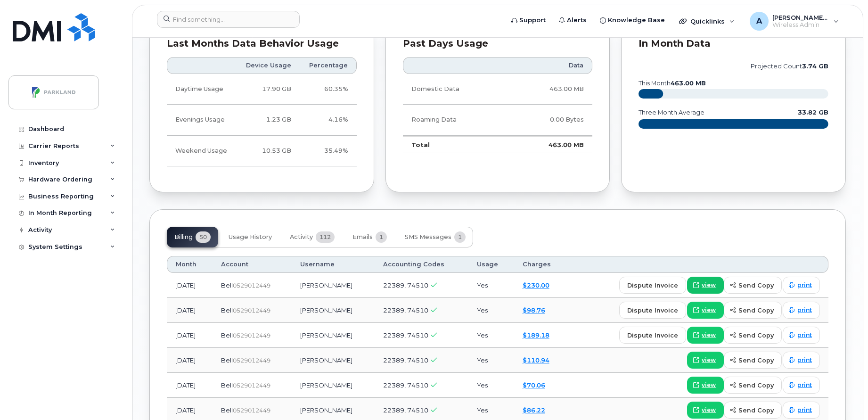  I want to click on span: SMS Messages, so click(428, 237).